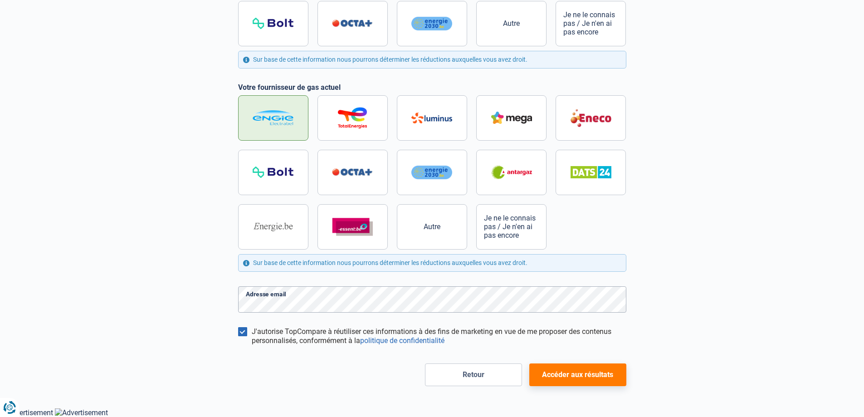 Image resolution: width=864 pixels, height=417 pixels. Describe the element at coordinates (473, 375) in the screenshot. I see `button: Retour` at that location.